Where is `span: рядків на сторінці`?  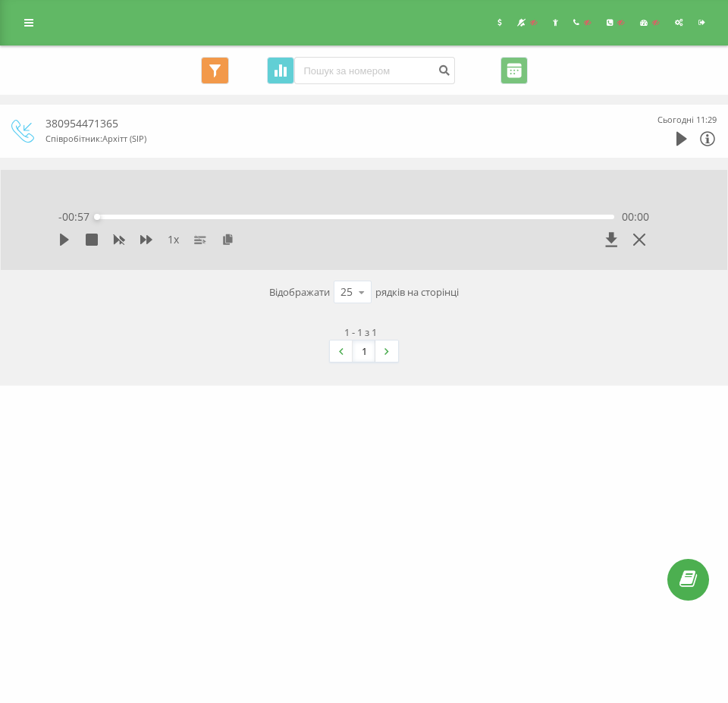
span: рядків на сторінці is located at coordinates (417, 292).